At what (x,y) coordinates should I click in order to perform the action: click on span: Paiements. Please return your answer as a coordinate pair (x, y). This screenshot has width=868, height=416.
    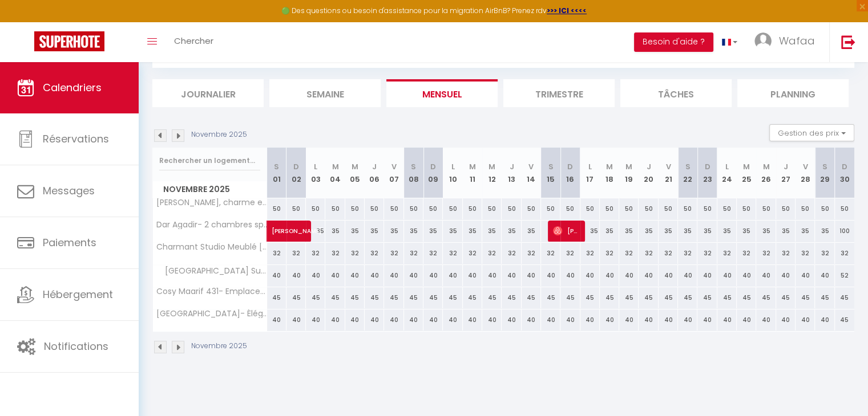
    Looking at the image, I should click on (70, 242).